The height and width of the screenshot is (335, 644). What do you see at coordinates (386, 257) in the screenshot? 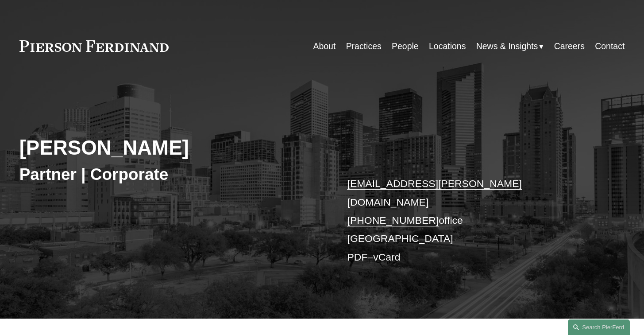
I see `a: vCard` at bounding box center [386, 257].